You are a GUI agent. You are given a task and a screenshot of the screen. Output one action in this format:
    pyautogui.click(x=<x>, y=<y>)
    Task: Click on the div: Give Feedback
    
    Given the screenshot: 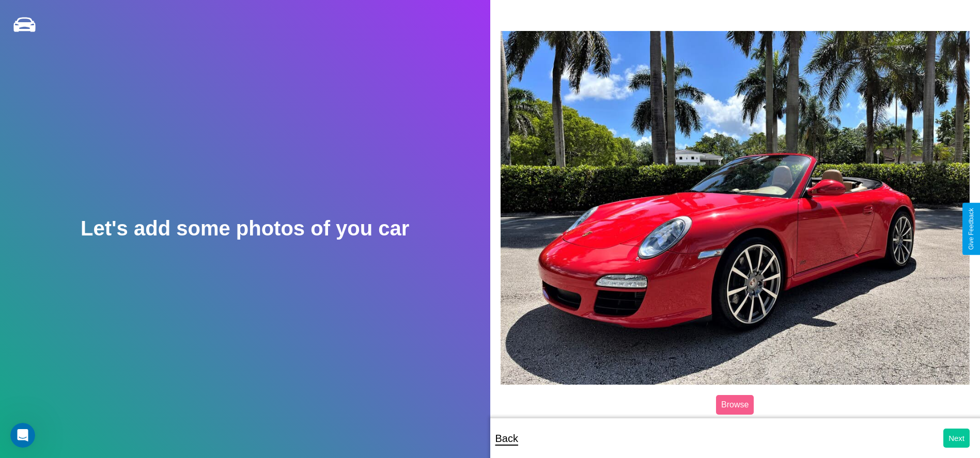 What is the action you would take?
    pyautogui.click(x=972, y=229)
    